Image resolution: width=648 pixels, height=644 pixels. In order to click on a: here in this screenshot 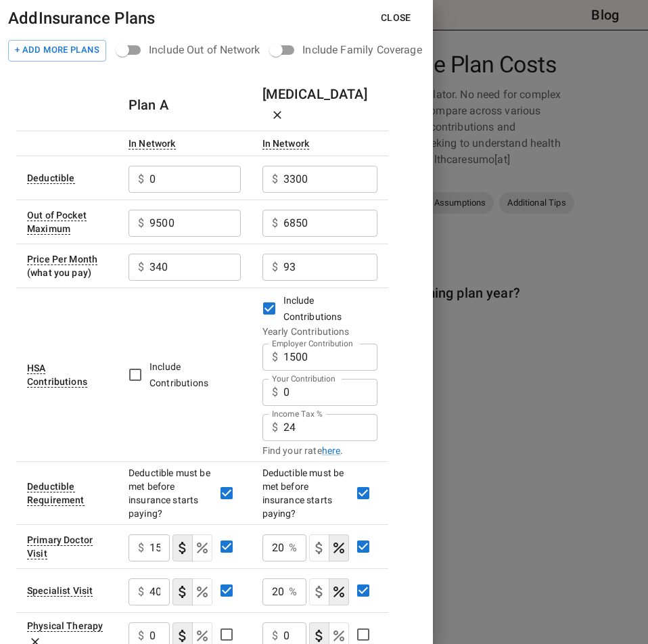, I will do `click(331, 451)`.